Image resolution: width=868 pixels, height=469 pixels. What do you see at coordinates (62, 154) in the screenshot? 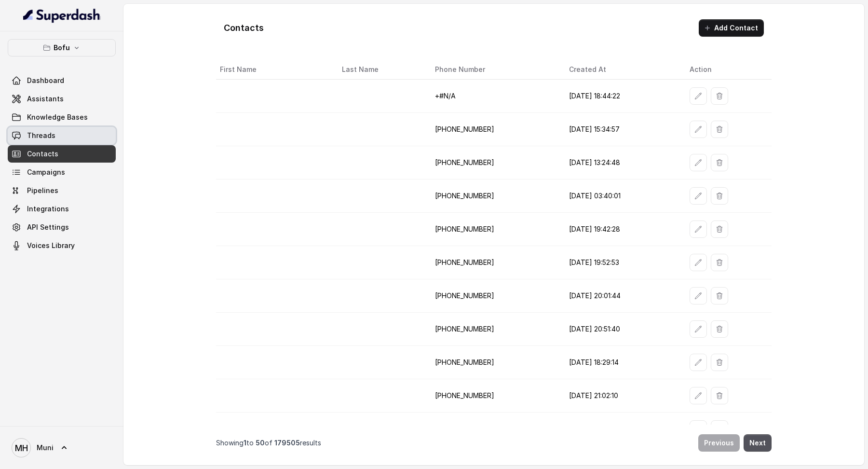
I see `a: Contacts` at bounding box center [62, 154].